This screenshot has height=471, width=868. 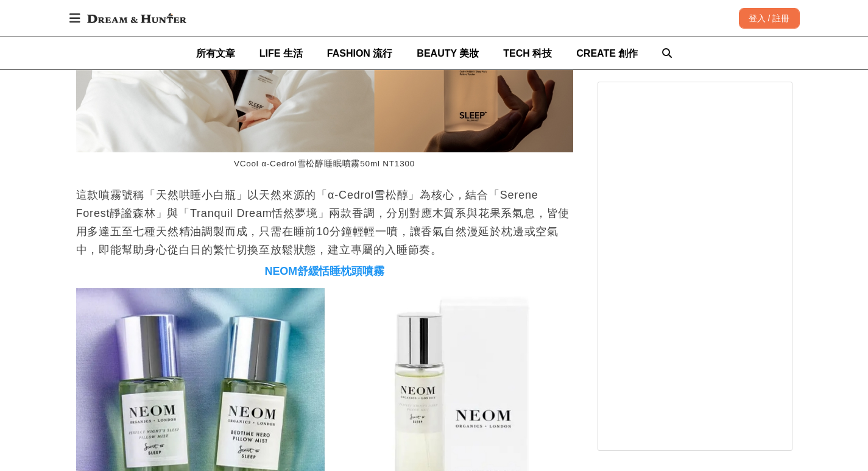 What do you see at coordinates (360, 53) in the screenshot?
I see `a: FASHION 流行` at bounding box center [360, 53].